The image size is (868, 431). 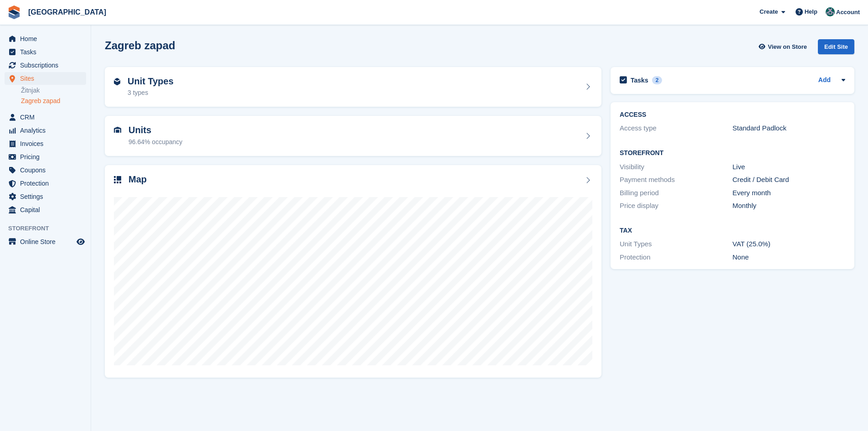 I want to click on a: Žitnjak, so click(x=53, y=90).